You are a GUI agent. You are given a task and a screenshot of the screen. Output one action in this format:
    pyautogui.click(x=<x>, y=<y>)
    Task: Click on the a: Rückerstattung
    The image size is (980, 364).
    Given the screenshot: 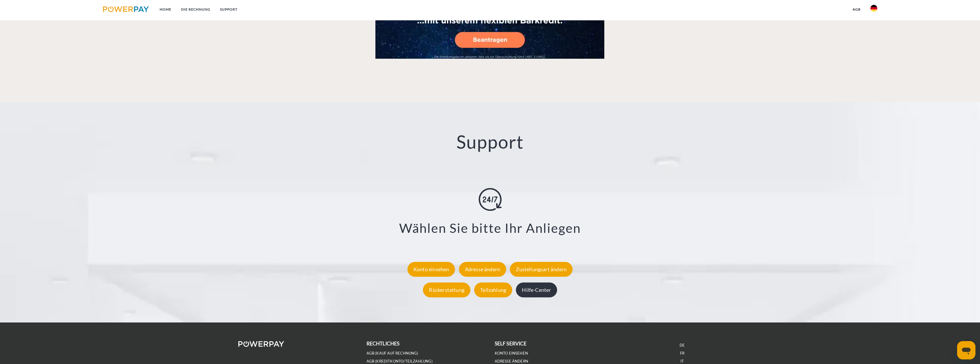 What is the action you would take?
    pyautogui.click(x=446, y=289)
    